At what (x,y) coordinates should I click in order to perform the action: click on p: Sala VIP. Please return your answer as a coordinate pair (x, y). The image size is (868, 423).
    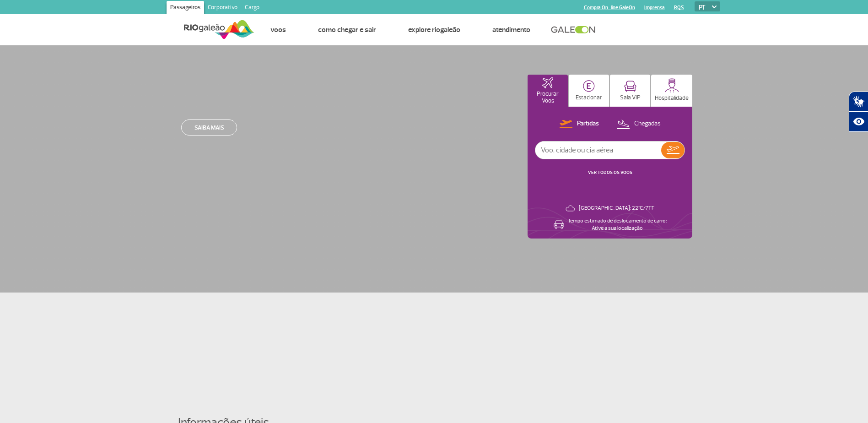
    Looking at the image, I should click on (630, 98).